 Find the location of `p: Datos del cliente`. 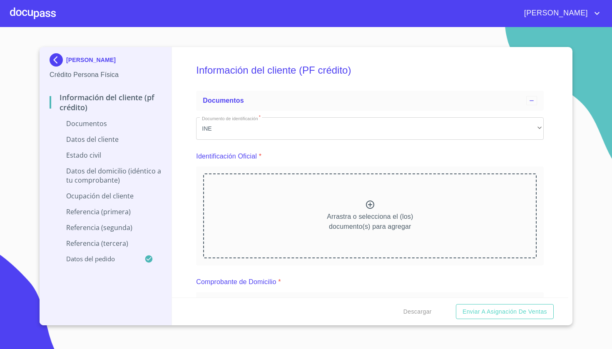

p: Datos del cliente is located at coordinates (105, 139).